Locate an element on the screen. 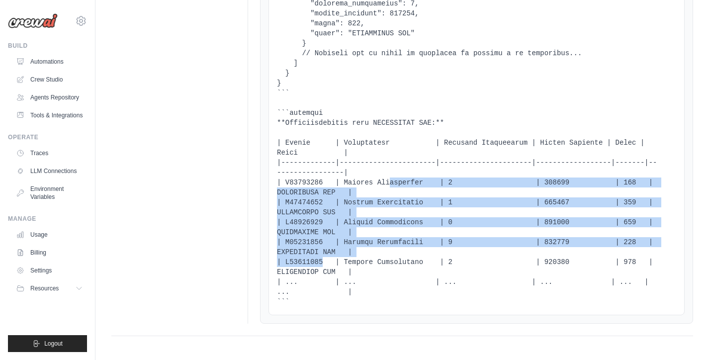  a: Tools & Integrations is located at coordinates (49, 115).